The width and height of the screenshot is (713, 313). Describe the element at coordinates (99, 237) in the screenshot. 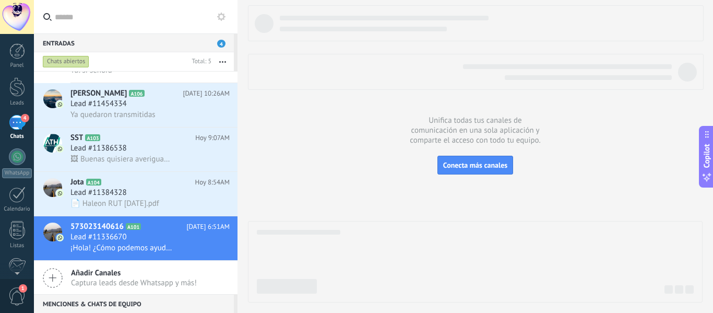

I see `span: Lead #11336670` at that location.